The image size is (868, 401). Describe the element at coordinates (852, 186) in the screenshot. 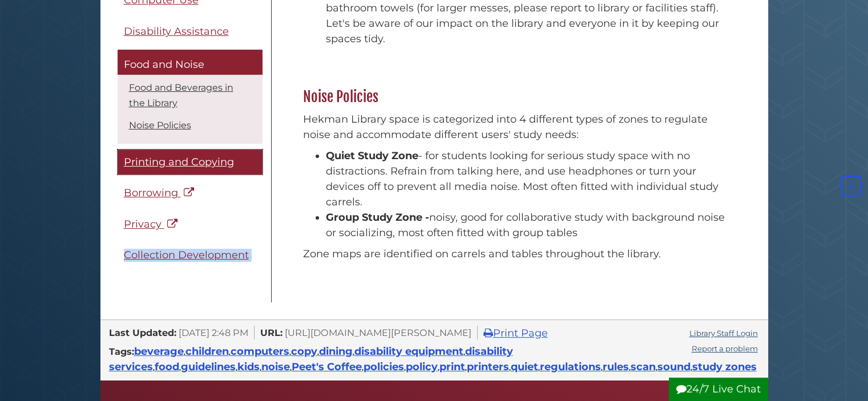

I see `a: Back to Top` at that location.